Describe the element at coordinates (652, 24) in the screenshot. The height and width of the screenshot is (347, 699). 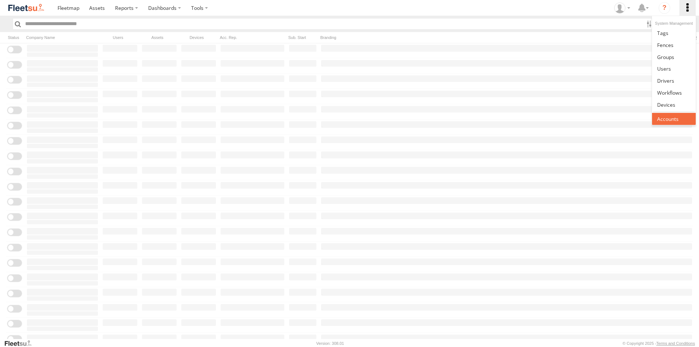
I see `label: Search Filter Options` at that location.